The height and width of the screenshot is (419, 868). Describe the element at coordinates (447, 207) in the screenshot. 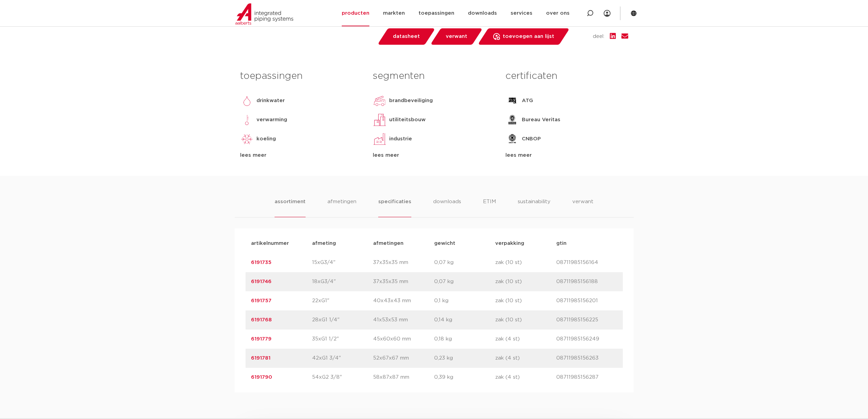

I see `li: downloads` at that location.